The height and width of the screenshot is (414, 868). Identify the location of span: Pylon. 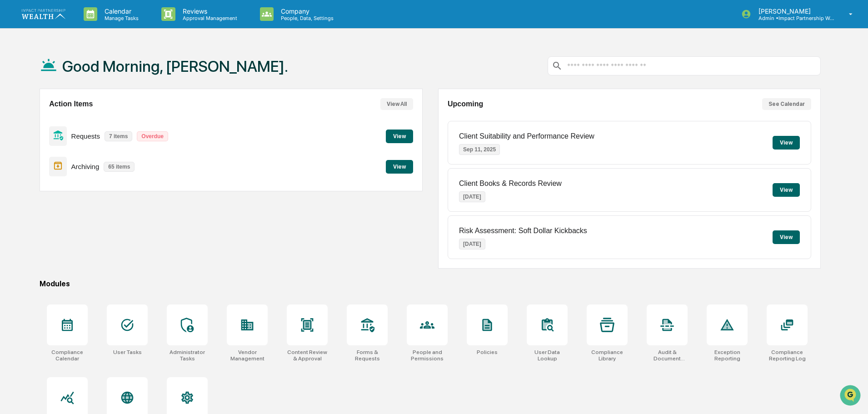
(100, 157).